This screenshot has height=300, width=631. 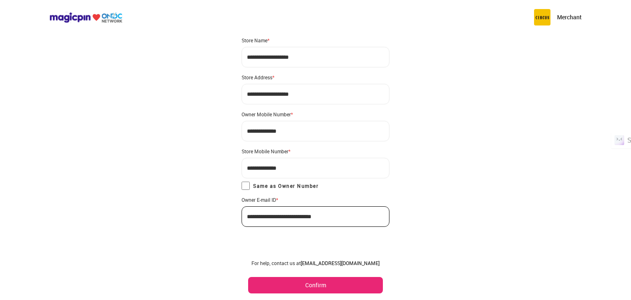 What do you see at coordinates (315, 114) in the screenshot?
I see `div: Owner Mobile Number` at bounding box center [315, 114].